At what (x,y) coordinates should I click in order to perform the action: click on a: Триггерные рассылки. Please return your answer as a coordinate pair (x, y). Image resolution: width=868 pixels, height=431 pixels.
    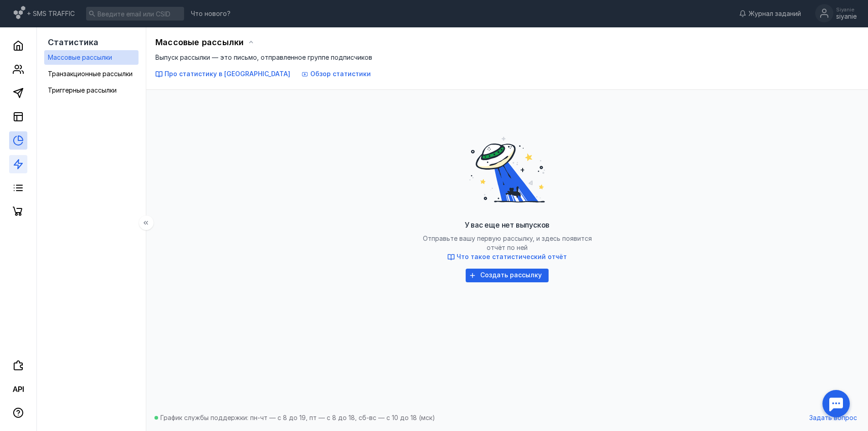
    Looking at the image, I should click on (91, 90).